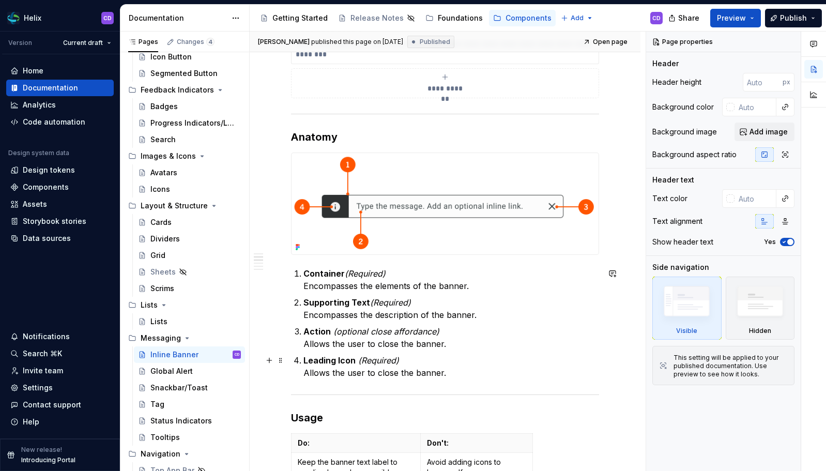  Describe the element at coordinates (87, 43) in the screenshot. I see `button: Current draft` at that location.